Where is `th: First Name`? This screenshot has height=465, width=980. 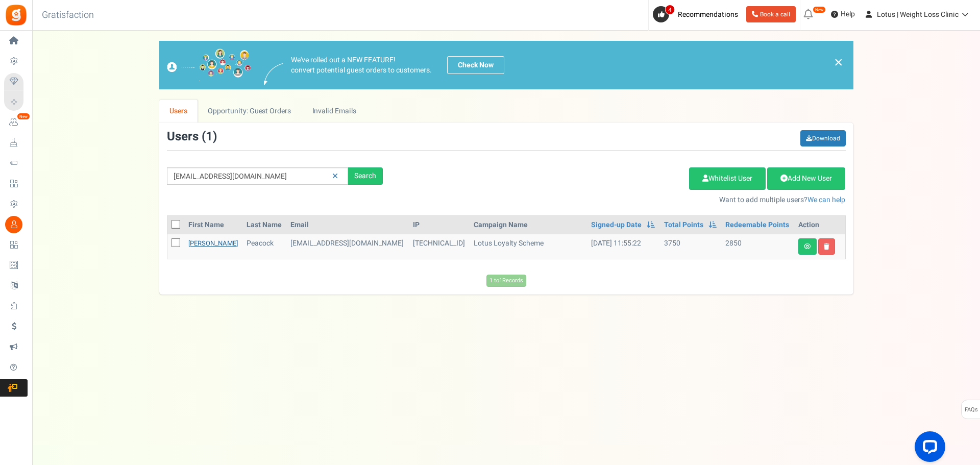 th: First Name is located at coordinates (213, 225).